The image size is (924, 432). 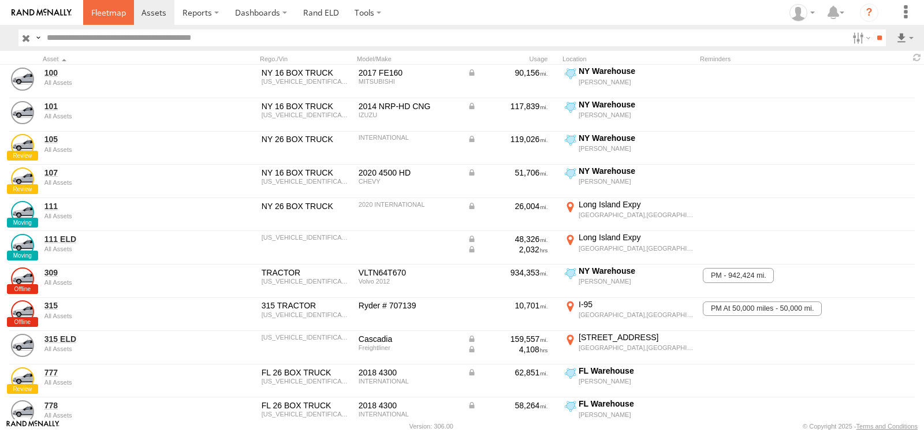 What do you see at coordinates (306, 237) in the screenshot?
I see `div: 3HAEUMML7LL385906` at bounding box center [306, 237].